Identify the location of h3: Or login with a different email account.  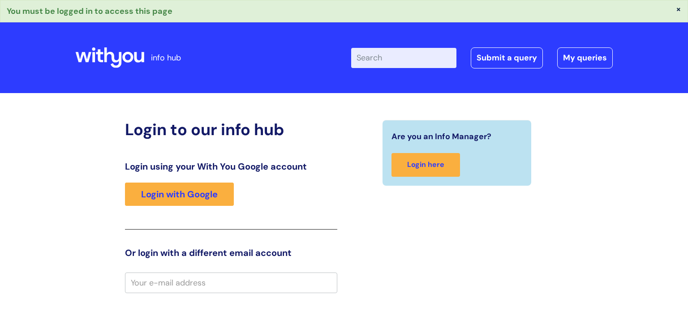
(231, 253).